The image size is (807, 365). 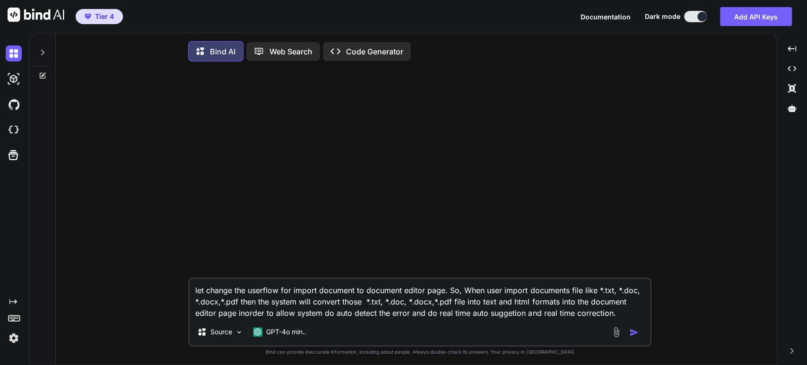 What do you see at coordinates (221, 332) in the screenshot?
I see `p: Source` at bounding box center [221, 332].